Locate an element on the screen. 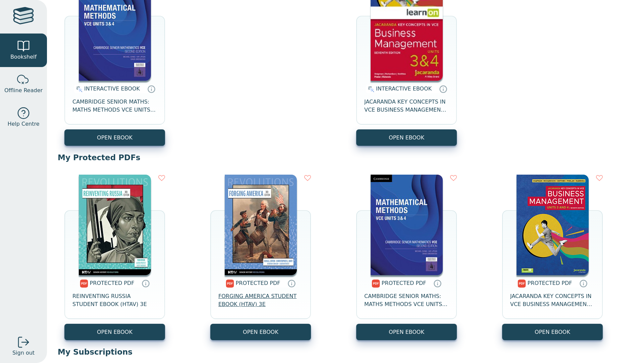  img: 2ade6e9b-e419-4e58-ba37-324f8745e23a.jpg is located at coordinates (406, 225).